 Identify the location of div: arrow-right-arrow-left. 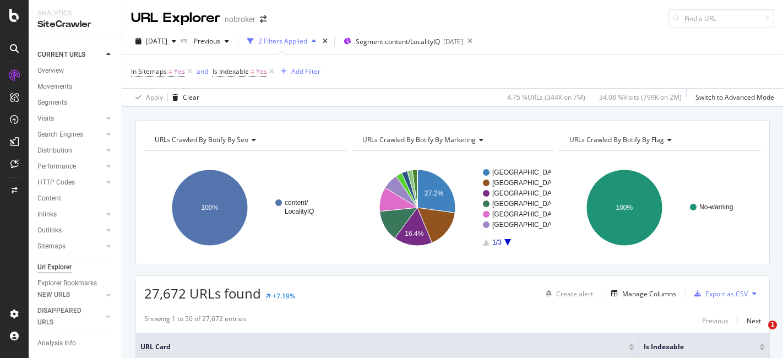
(263, 19).